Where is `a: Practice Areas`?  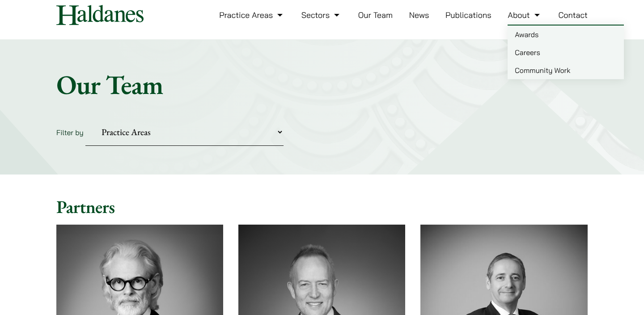
a: Practice Areas is located at coordinates (252, 15).